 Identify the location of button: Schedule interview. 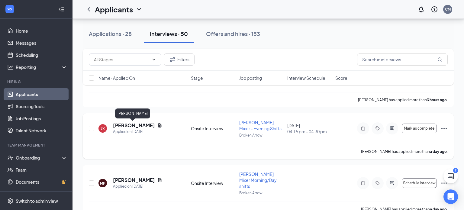
(419, 183).